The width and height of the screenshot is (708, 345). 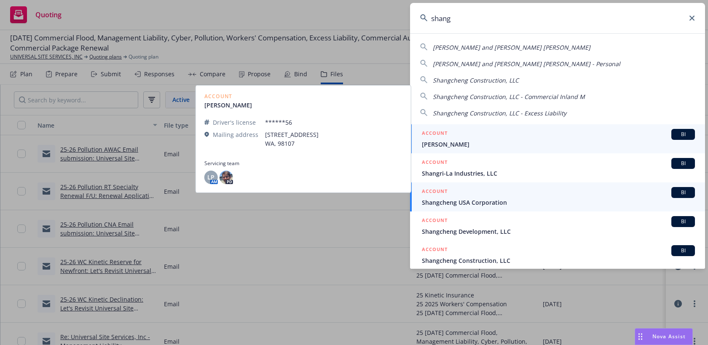 I want to click on span: Shangcheng Construction, LLC - Commercial Inland M, so click(x=508, y=96).